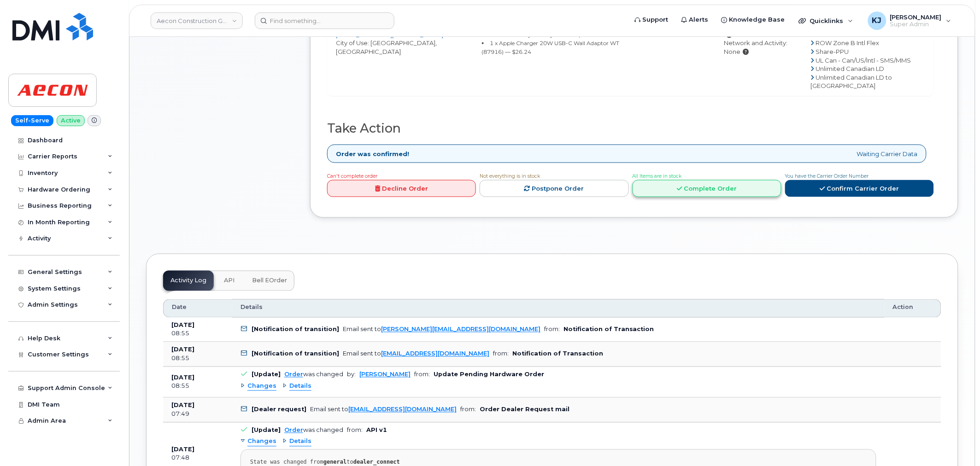 This screenshot has height=466, width=980. I want to click on h2: Take Action, so click(630, 128).